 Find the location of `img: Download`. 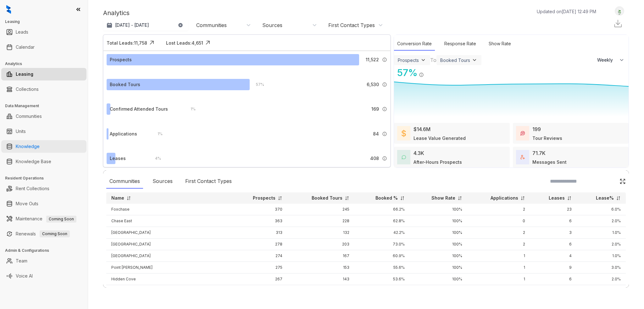

img: Download is located at coordinates (618, 24).